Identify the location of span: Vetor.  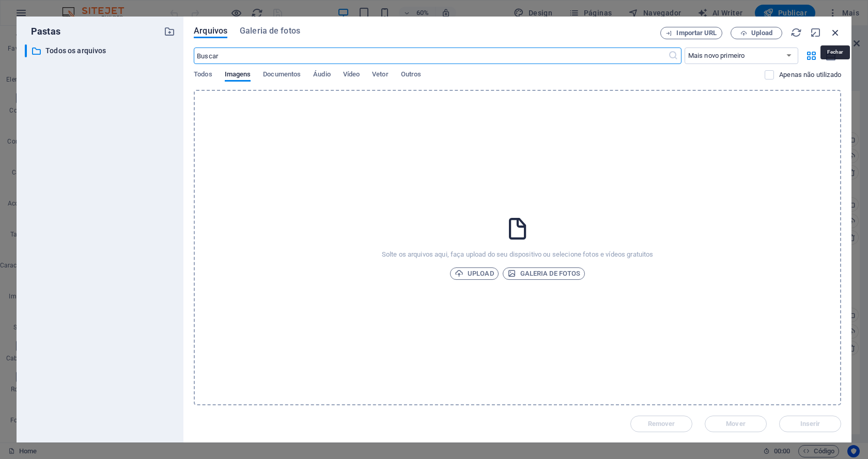
(380, 75).